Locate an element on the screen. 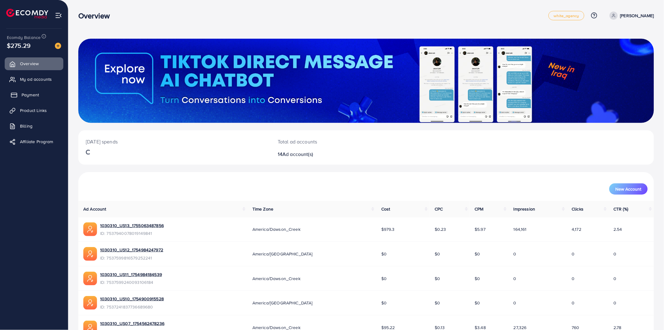  a: 1030310_US10_1754900915528 is located at coordinates (132, 299).